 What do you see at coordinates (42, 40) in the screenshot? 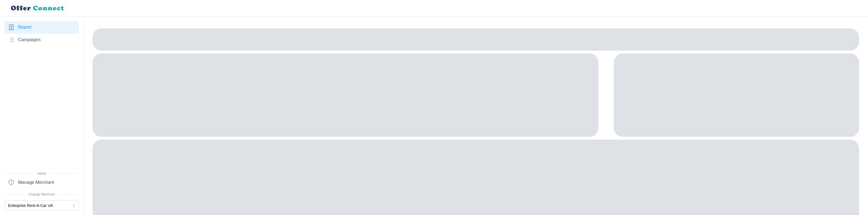
I see `a: Campaigns` at bounding box center [42, 40].